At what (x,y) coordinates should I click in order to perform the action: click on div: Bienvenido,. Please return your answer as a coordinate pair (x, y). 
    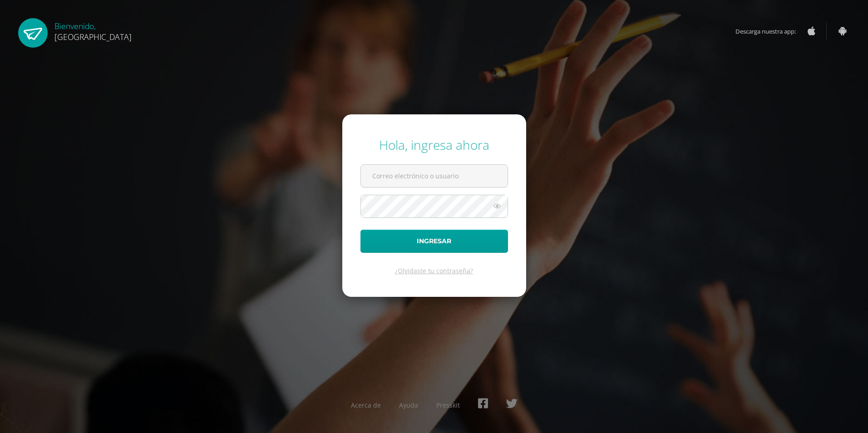
    Looking at the image, I should click on (93, 30).